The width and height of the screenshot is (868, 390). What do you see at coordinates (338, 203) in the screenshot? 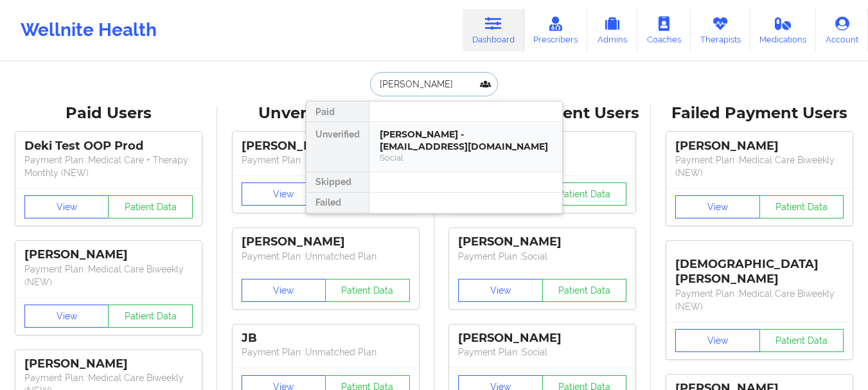
I see `div: Failed` at bounding box center [338, 203].